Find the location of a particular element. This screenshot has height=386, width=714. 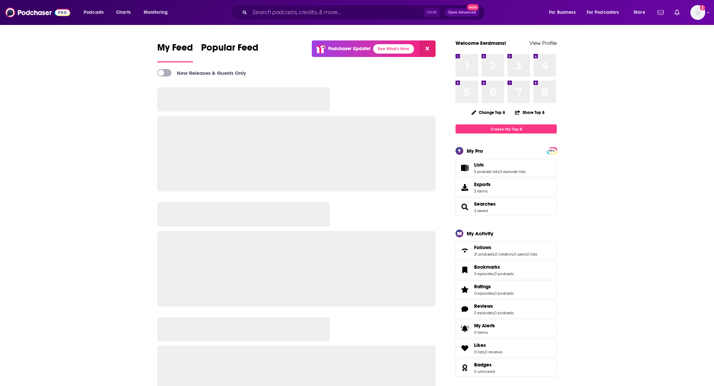

span: Ctrl K is located at coordinates (431, 12).